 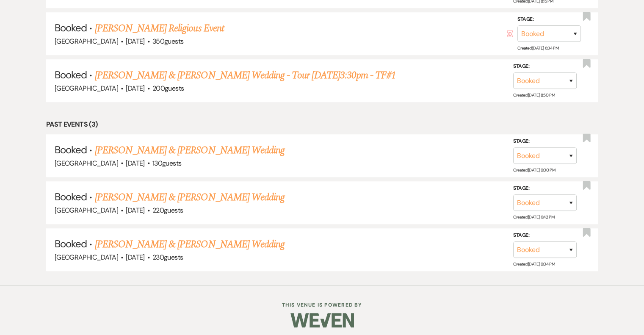 What do you see at coordinates (168, 257) in the screenshot?
I see `span: 230 guests` at bounding box center [168, 257].